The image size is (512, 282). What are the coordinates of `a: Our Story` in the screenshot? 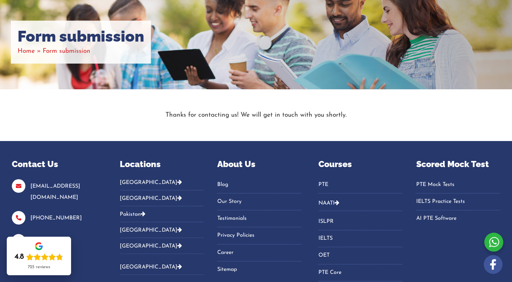 It's located at (259, 202).